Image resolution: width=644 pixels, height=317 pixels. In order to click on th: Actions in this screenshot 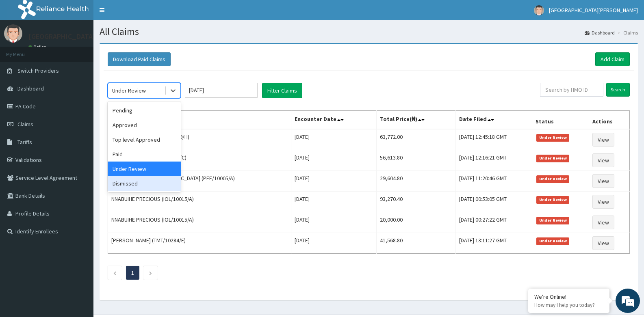, I will do `click(610, 120)`.